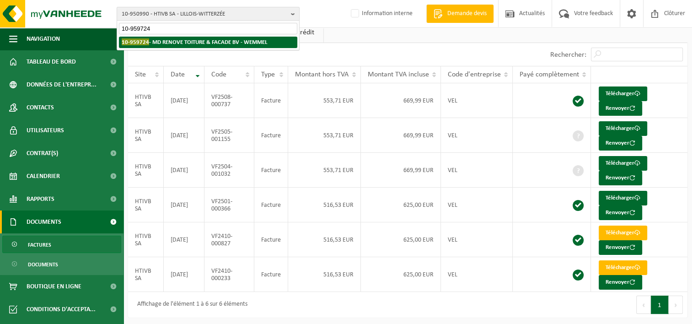  I want to click on span: Code d'entreprise, so click(475, 75).